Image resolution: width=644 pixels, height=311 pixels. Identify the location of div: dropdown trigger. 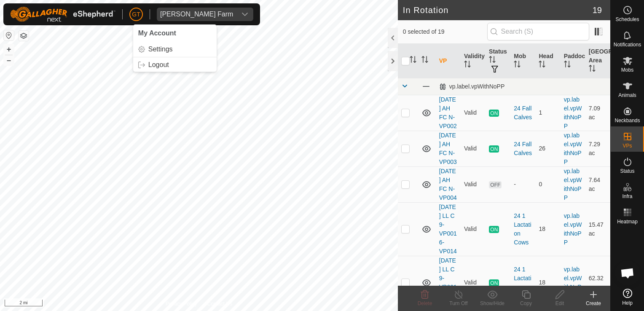
(245, 14).